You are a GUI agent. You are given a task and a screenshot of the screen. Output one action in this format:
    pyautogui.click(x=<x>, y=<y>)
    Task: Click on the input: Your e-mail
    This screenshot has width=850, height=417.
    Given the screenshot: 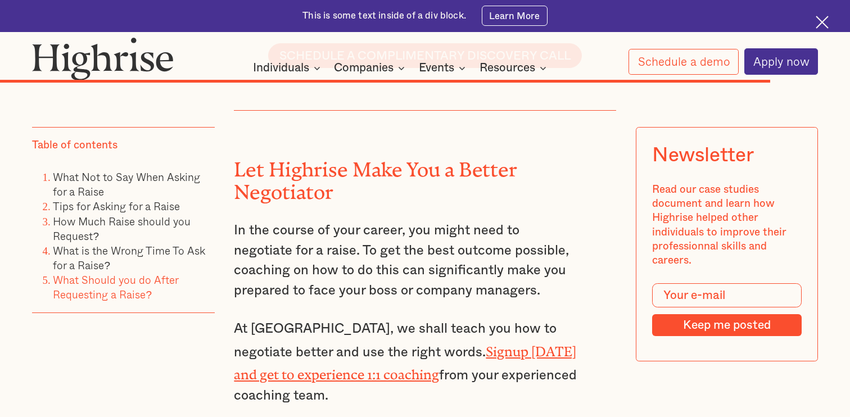 What is the action you would take?
    pyautogui.click(x=727, y=296)
    